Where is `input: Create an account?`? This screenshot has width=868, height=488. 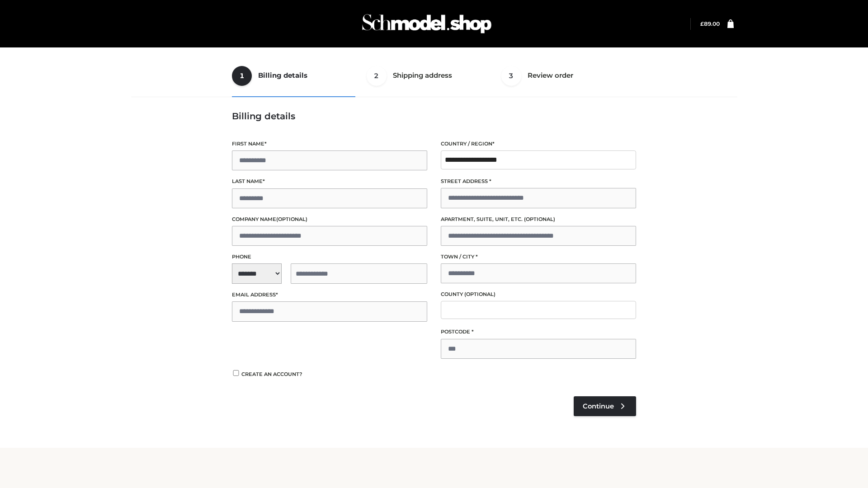
input: Create an account? is located at coordinates (236, 373).